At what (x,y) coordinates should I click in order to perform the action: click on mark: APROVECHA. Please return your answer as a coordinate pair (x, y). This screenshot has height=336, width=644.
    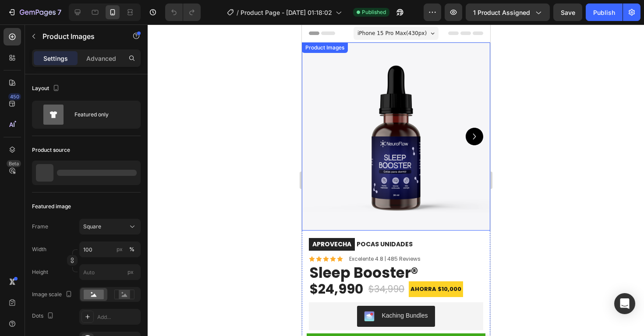
    Looking at the image, I should click on (30, 220).